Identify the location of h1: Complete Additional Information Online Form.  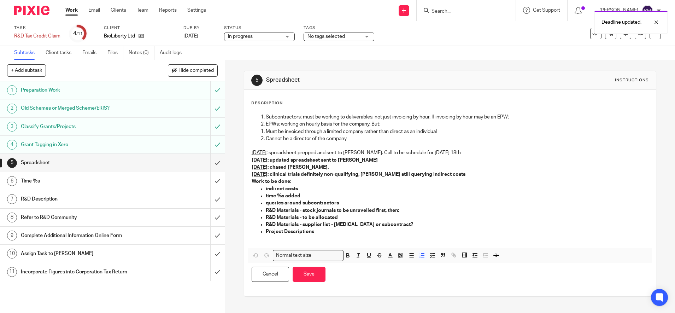
(82, 235).